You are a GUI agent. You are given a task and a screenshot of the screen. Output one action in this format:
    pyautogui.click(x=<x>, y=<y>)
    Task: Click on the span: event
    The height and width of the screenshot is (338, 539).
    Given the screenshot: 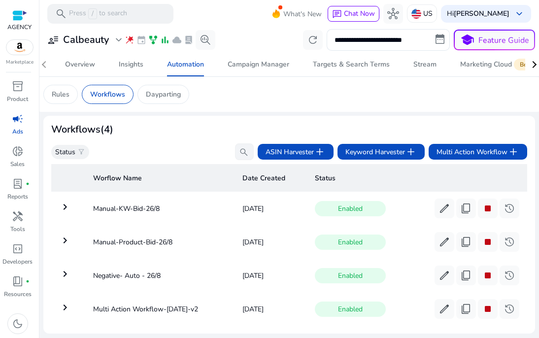 What is the action you would take?
    pyautogui.click(x=141, y=40)
    